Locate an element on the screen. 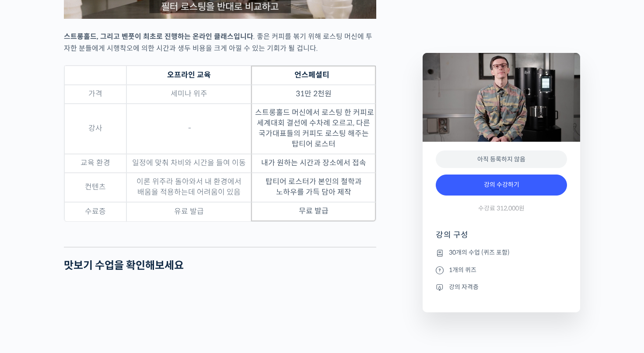 The width and height of the screenshot is (644, 353). h4: 강의 구성 is located at coordinates (501, 238).